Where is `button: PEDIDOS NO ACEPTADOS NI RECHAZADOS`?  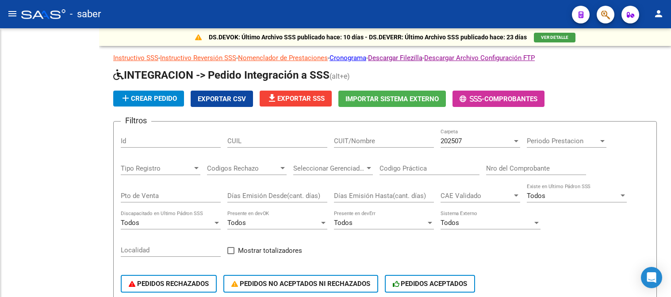 button: PEDIDOS NO ACEPTADOS NI RECHAZADOS is located at coordinates (301, 284).